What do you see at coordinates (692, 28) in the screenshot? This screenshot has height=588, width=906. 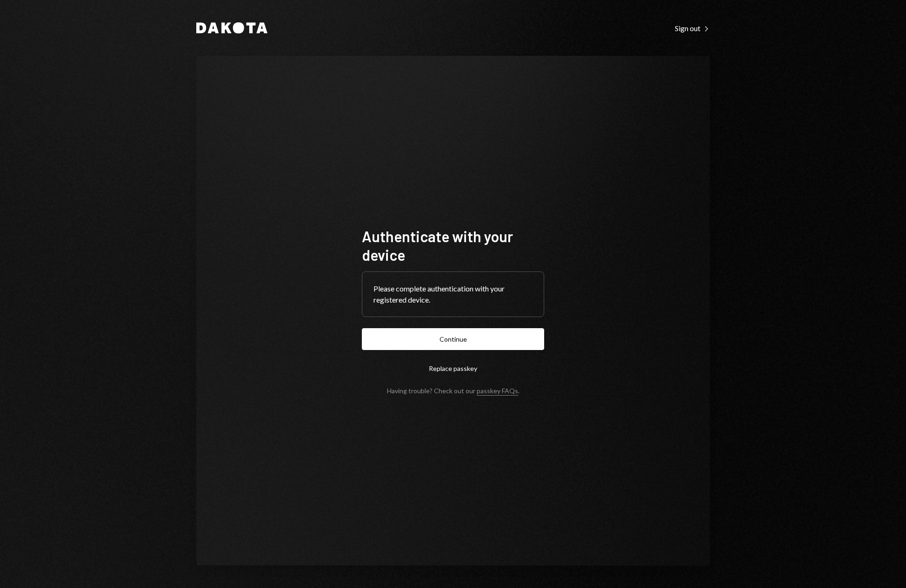 I see `a: Sign out` at bounding box center [692, 28].